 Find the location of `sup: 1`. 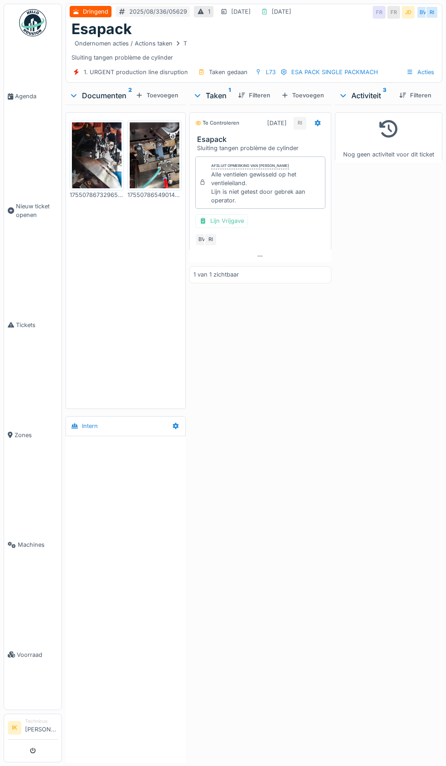

sup: 1 is located at coordinates (229, 96).